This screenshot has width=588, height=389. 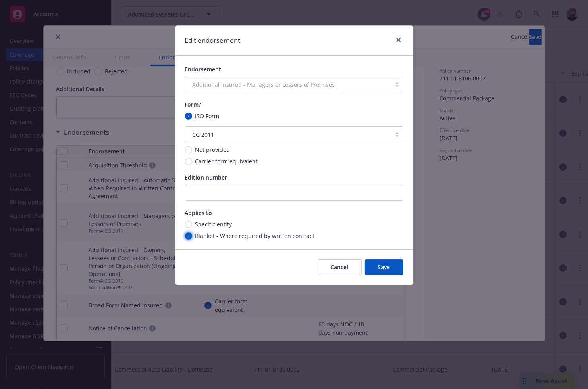 What do you see at coordinates (339, 267) in the screenshot?
I see `button: Cancel` at bounding box center [339, 267].